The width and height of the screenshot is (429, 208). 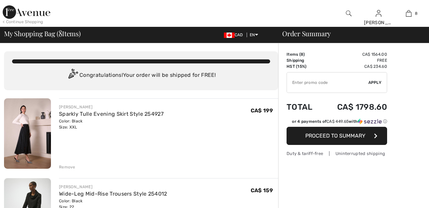 I want to click on span: My Shopping Bag ( Items), so click(x=42, y=34).